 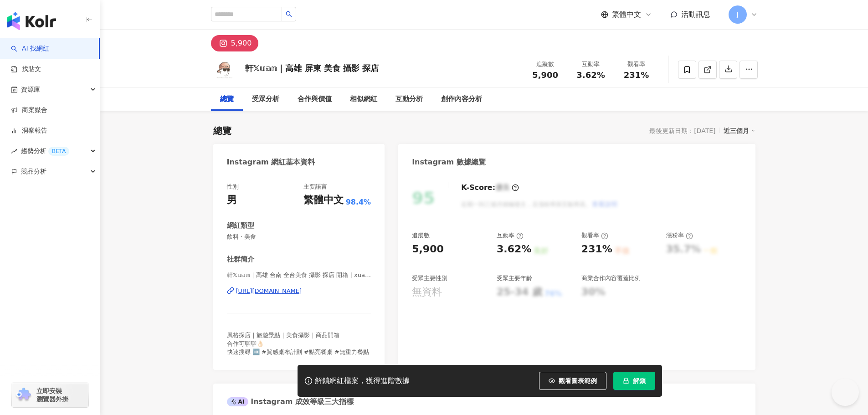 I want to click on div: 相似網紅, so click(x=363, y=99).